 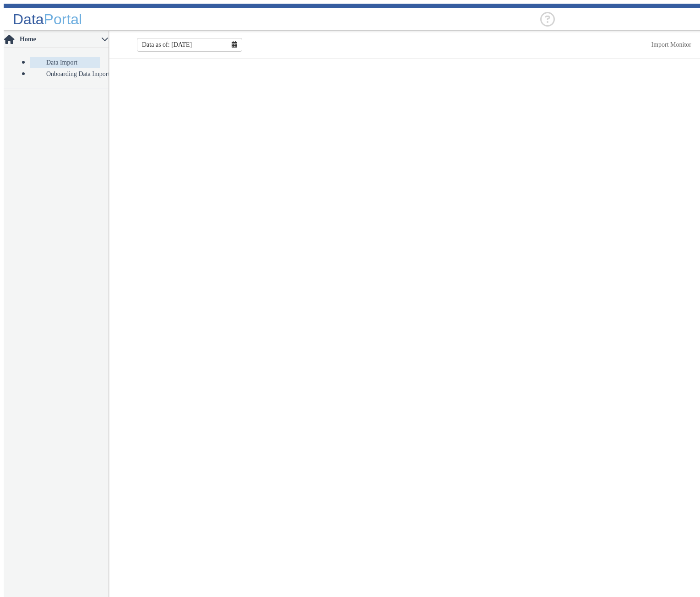 I want to click on span: Home, so click(x=60, y=39).